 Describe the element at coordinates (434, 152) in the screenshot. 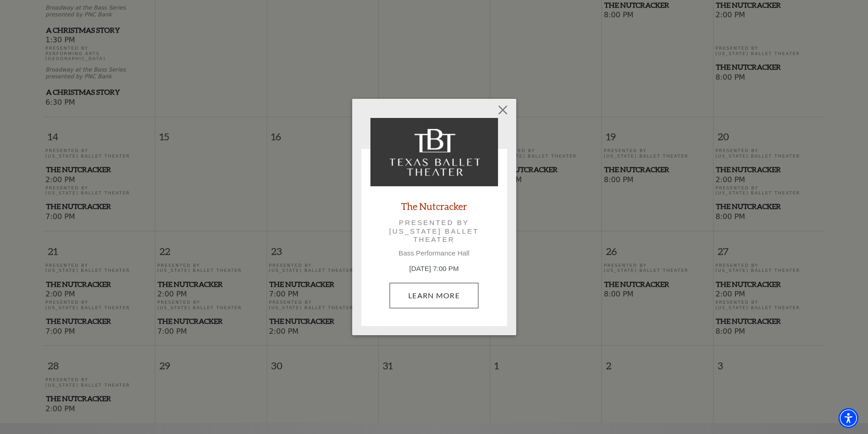

I see `img: The Nutcracker` at that location.